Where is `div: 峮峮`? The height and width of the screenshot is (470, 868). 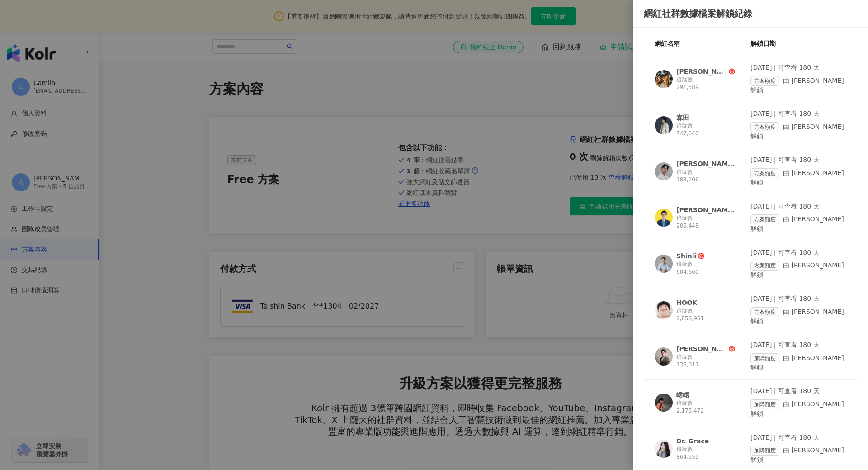 div: 峮峮 is located at coordinates (682, 395).